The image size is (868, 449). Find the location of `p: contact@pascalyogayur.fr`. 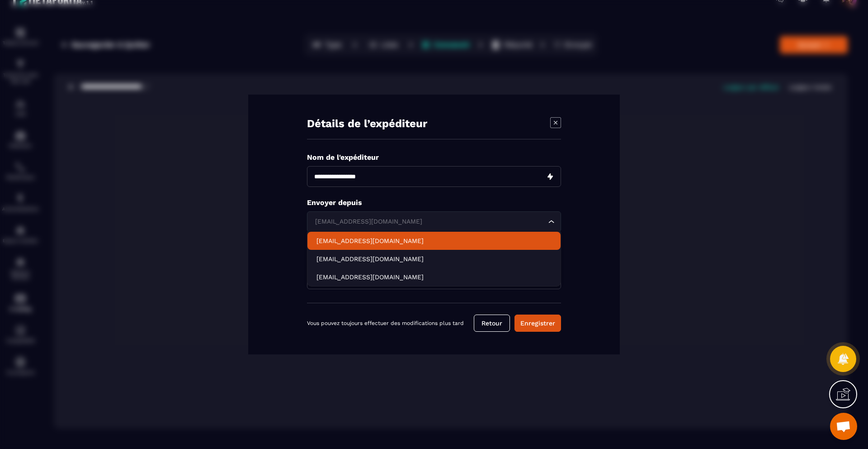

p: contact@pascalyogayur.fr is located at coordinates (434, 241).